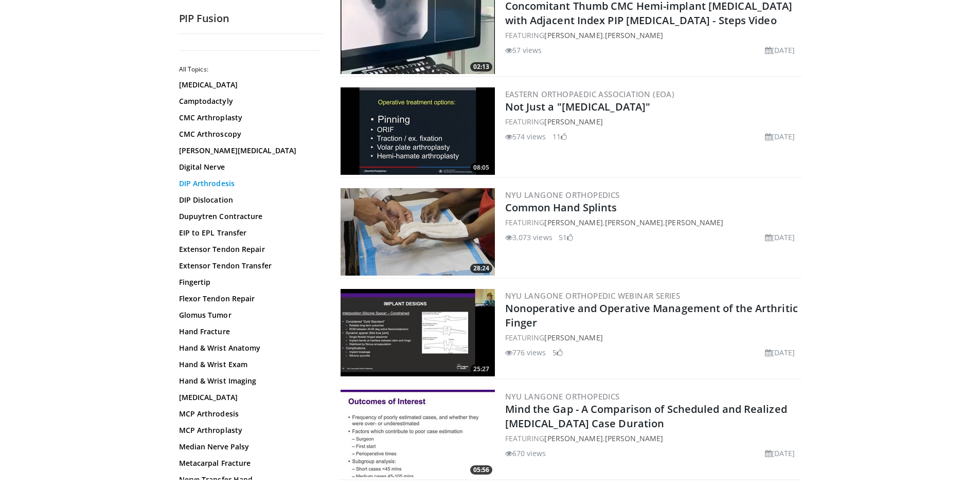 The image size is (980, 490). Describe the element at coordinates (481, 168) in the screenshot. I see `span: 08:05` at that location.